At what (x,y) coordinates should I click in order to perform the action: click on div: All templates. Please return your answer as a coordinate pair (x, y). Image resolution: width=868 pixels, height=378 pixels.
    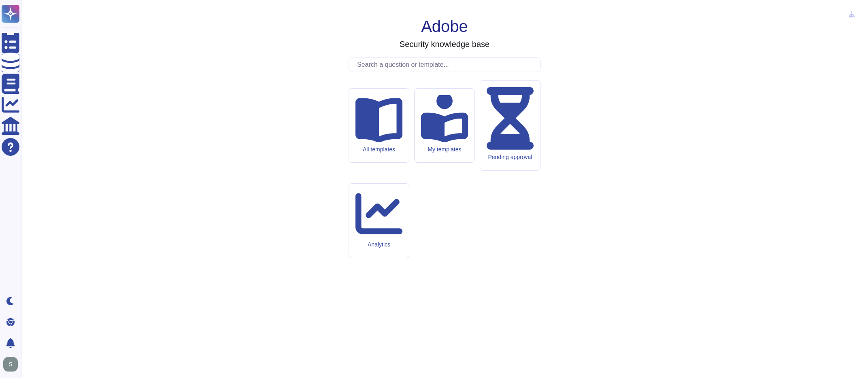
    Looking at the image, I should click on (379, 149).